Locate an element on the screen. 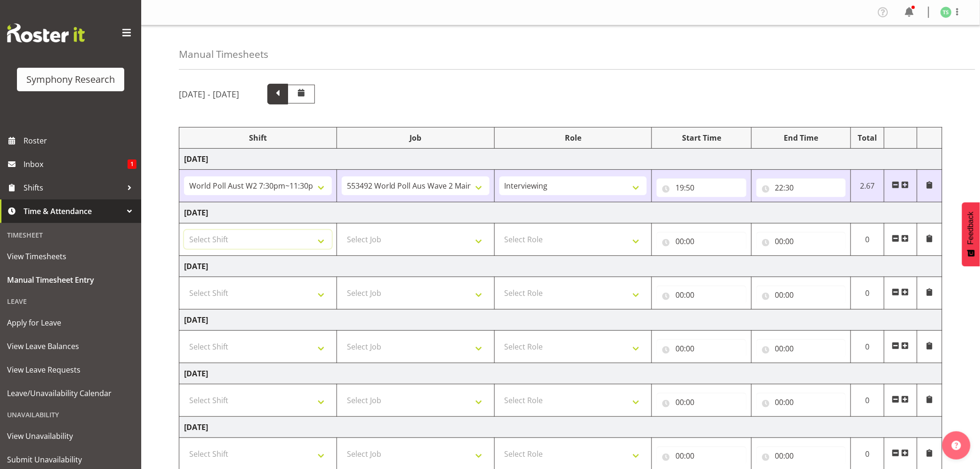  span: 1 is located at coordinates (131, 165).